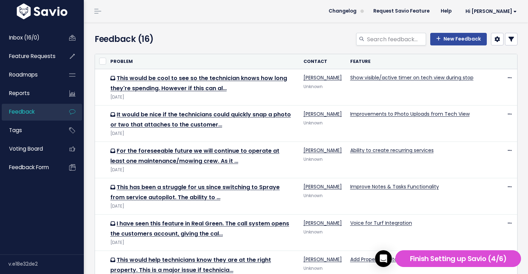 The image size is (528, 274). I want to click on a: For the foreseeable future we will continue to operate at least one maintenance/mowing crew. As it …, so click(195, 156).